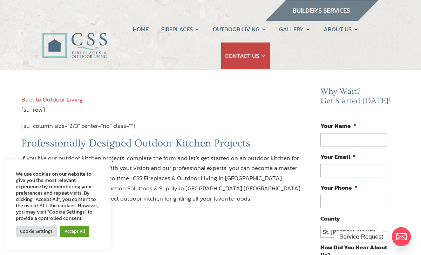  Describe the element at coordinates (162, 107) in the screenshot. I see `p: [su_row]` at that location.